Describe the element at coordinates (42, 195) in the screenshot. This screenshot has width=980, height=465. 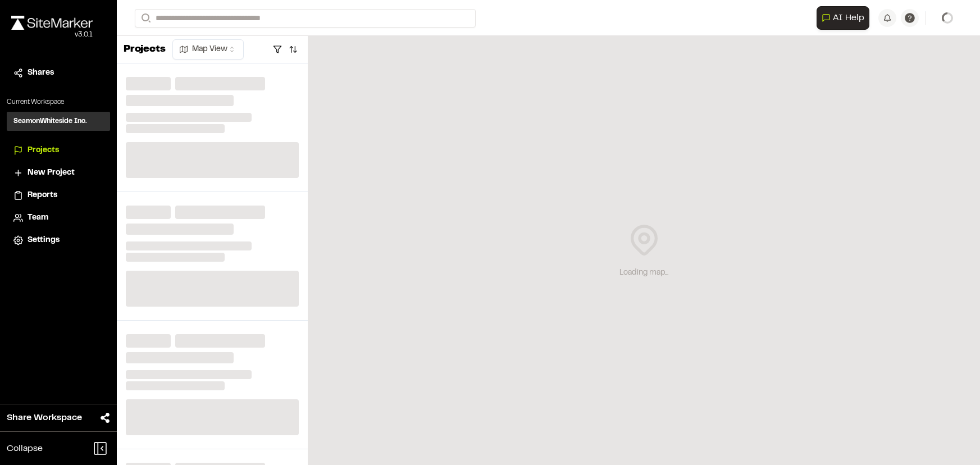
I see `span: Reports` at that location.